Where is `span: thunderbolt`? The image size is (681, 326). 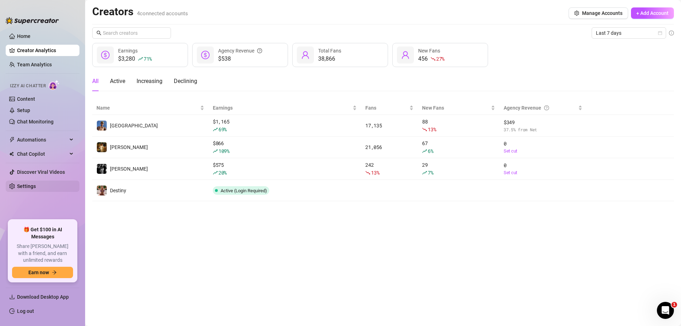
span: thunderbolt is located at coordinates (12, 140).